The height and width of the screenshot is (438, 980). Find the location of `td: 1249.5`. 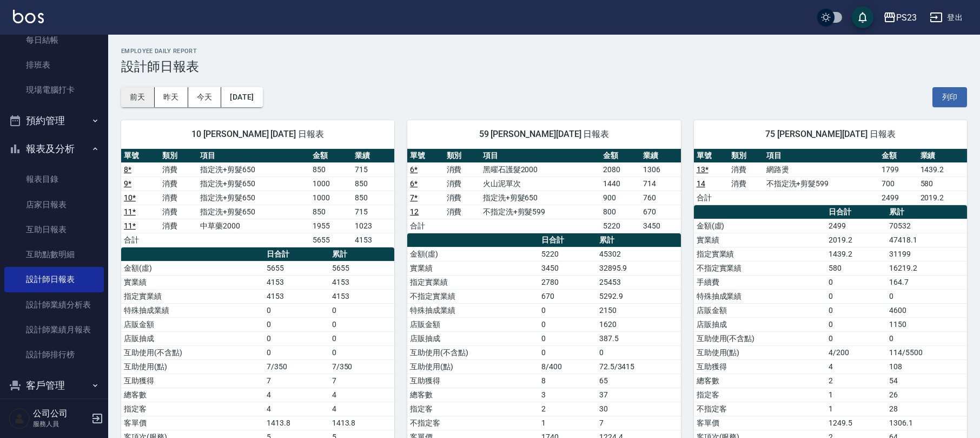

td: 1249.5 is located at coordinates (856, 422).